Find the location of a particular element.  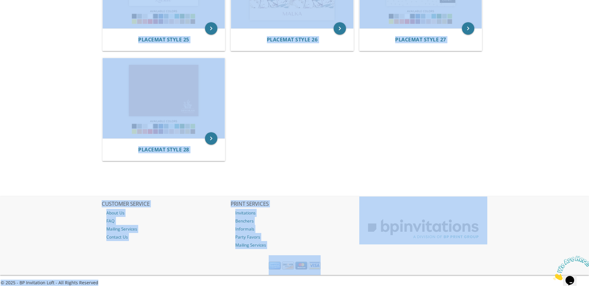

a: Benchers is located at coordinates (295, 221).